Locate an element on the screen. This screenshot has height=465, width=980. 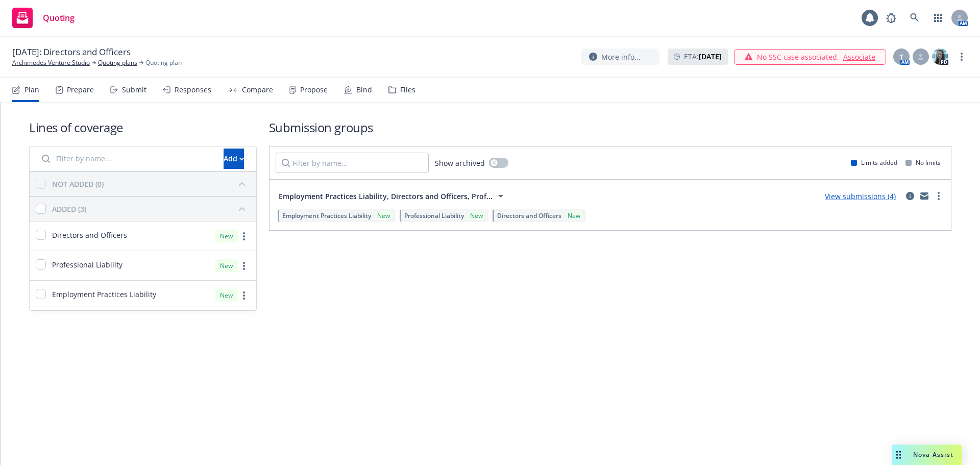
button: Nova Assist is located at coordinates (927, 454).